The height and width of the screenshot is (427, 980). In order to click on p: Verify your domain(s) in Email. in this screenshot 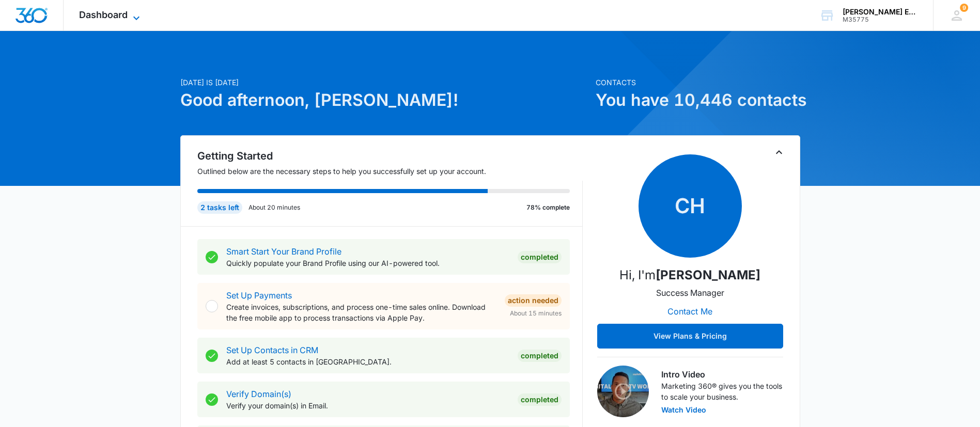, I will do `click(368, 405)`.